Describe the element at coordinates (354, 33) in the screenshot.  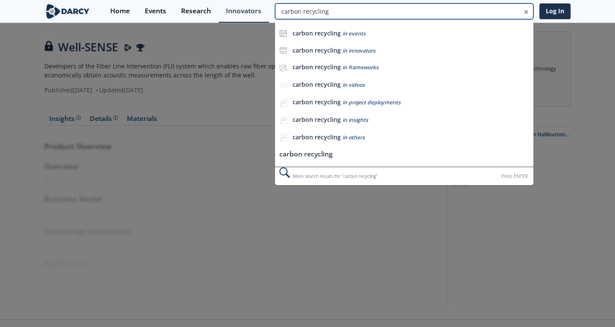
I see `span: in events` at that location.